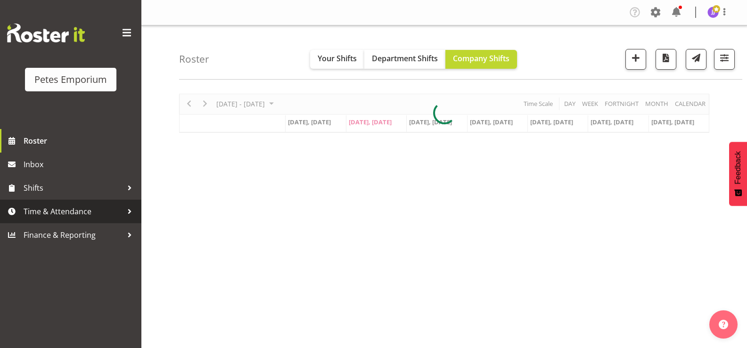  Describe the element at coordinates (405, 58) in the screenshot. I see `span: Department Shifts` at that location.